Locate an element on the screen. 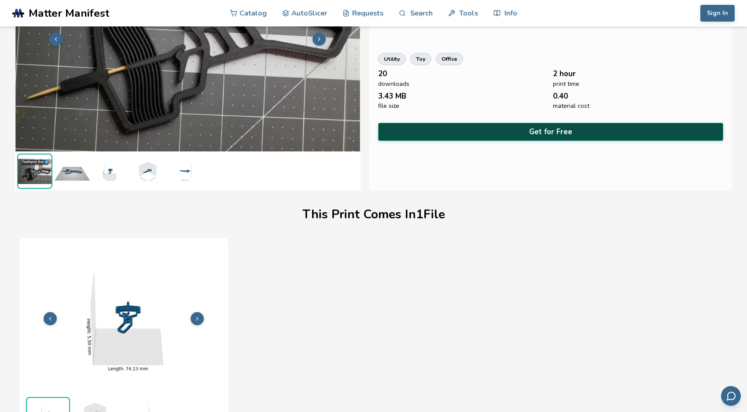 The height and width of the screenshot is (412, 747). span: 20 is located at coordinates (383, 74).